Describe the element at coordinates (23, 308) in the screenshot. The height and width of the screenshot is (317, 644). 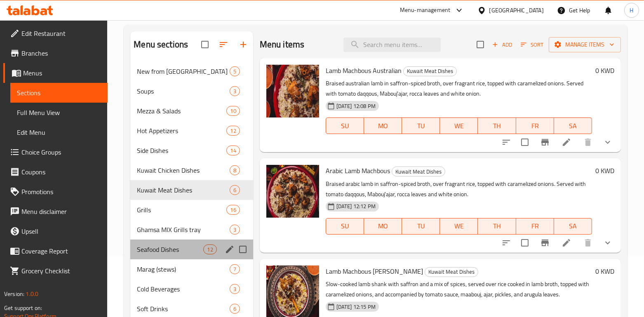
I see `span: Get support on:` at that location.